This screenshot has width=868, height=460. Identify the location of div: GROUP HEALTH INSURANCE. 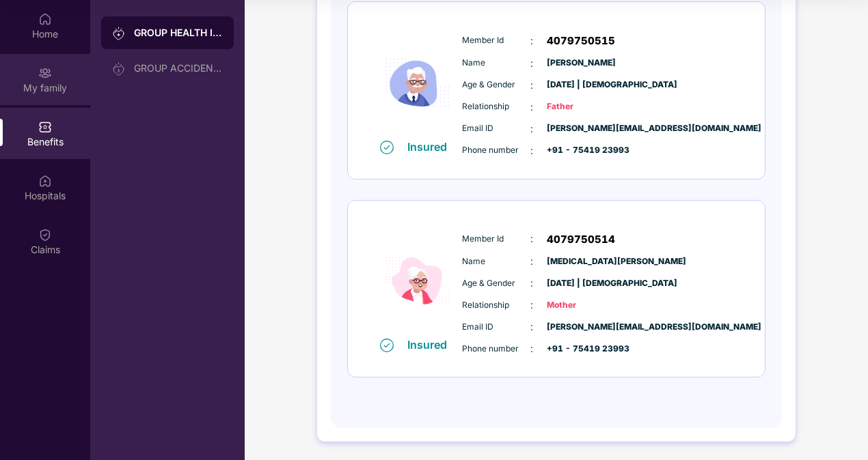
(179, 33).